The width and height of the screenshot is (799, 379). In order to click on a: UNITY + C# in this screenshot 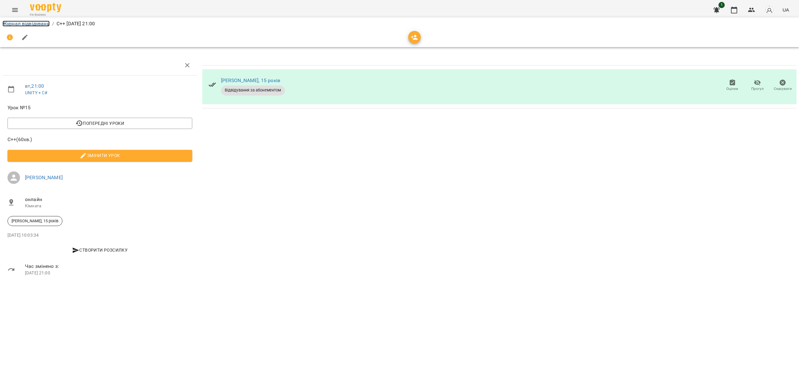, I will do `click(36, 93)`.